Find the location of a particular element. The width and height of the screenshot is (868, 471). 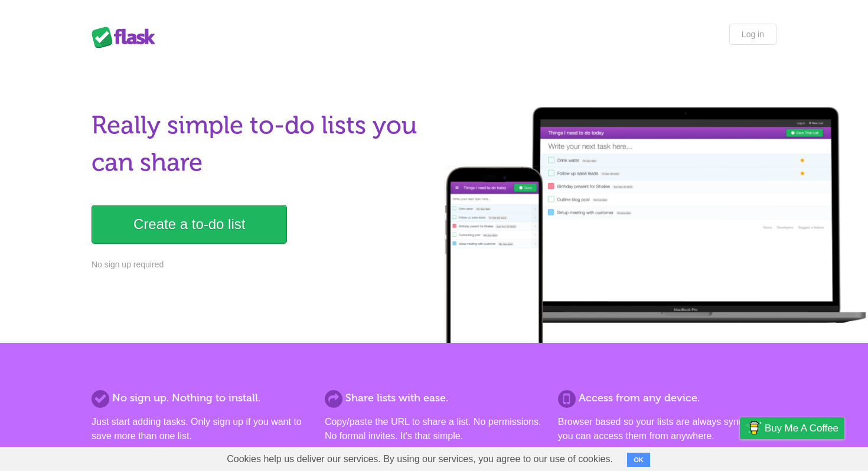

a: Create a to-do list is located at coordinates (189, 224).